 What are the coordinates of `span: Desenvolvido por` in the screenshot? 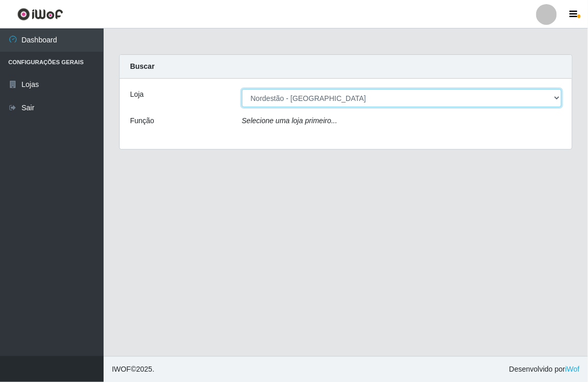 It's located at (544, 369).